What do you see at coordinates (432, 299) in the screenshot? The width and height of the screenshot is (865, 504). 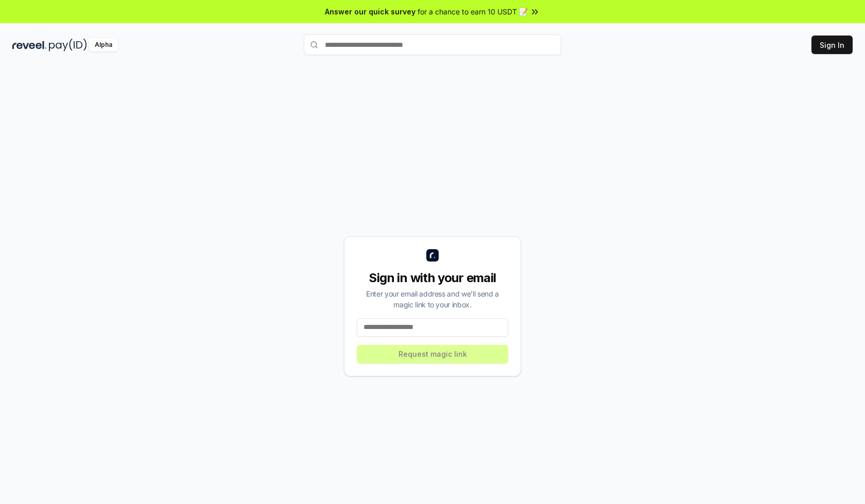 I see `div: Enter your email address and we’ll send a magic link to your inbox.` at bounding box center [432, 299].